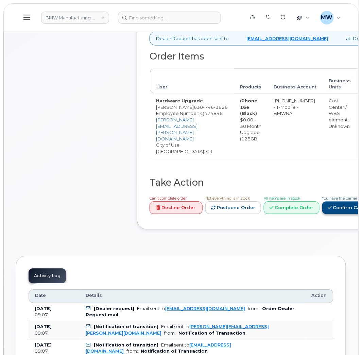 The width and height of the screenshot is (362, 355). I want to click on div: Cost Center / WBS element: Unknown, so click(340, 114).